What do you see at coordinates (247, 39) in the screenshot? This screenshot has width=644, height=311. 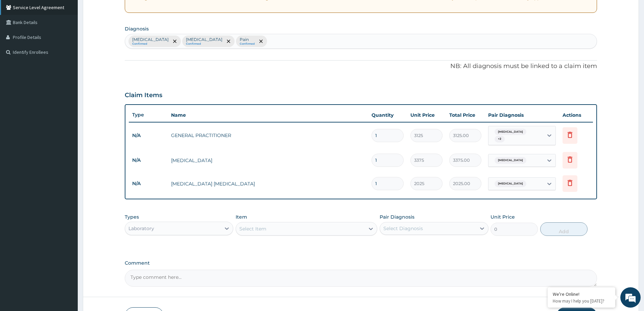 I see `p: Pain` at bounding box center [247, 39].